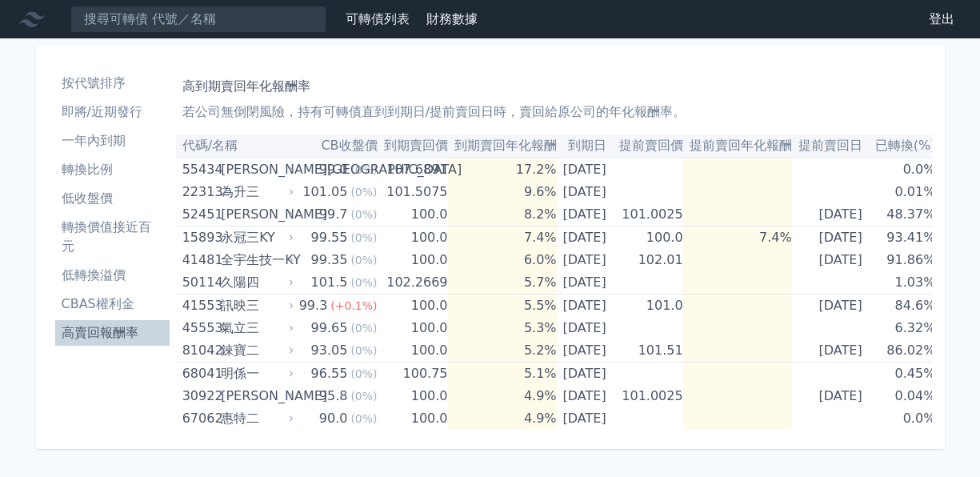  Describe the element at coordinates (502, 214) in the screenshot. I see `td: 8.2%` at that location.